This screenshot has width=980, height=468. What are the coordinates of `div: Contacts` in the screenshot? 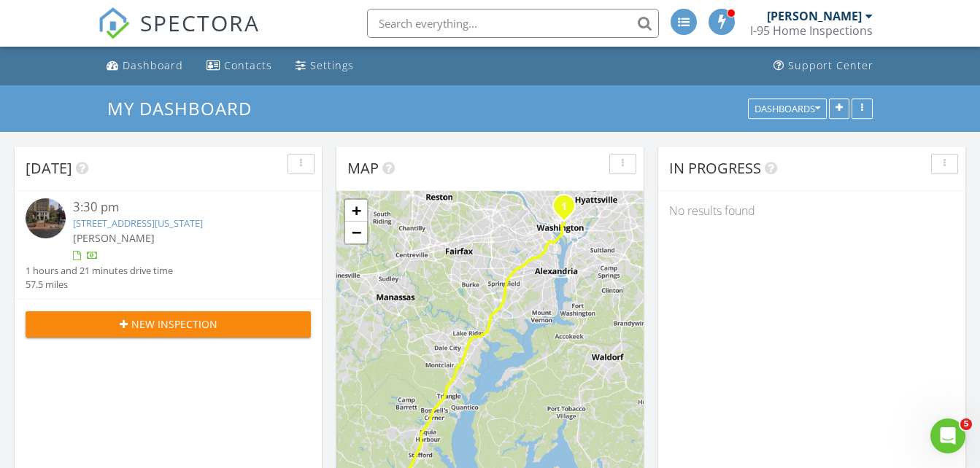 It's located at (248, 65).